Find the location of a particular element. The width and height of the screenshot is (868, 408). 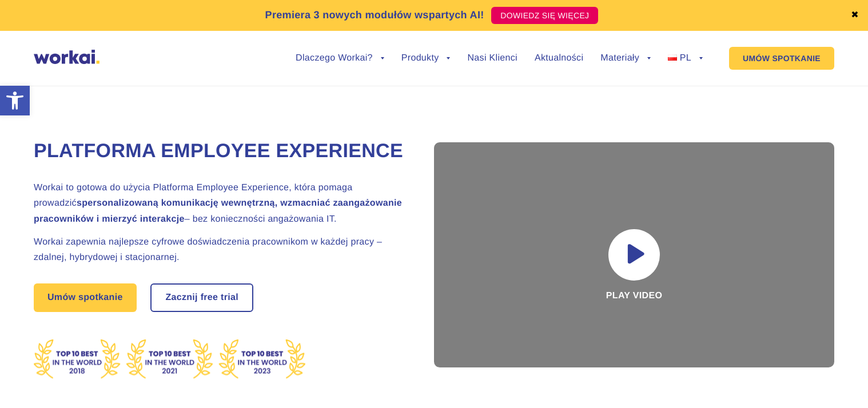

a: Nasi Klienci is located at coordinates (491, 58).